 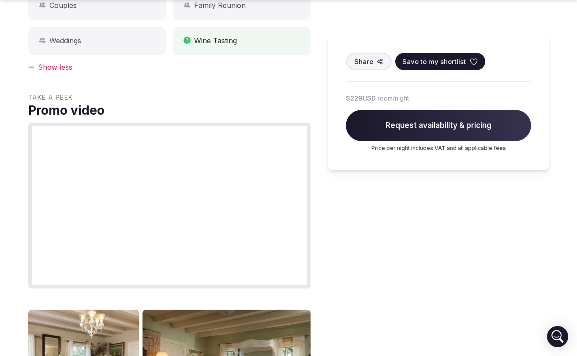 I want to click on span: Save to my shortlist, so click(x=434, y=61).